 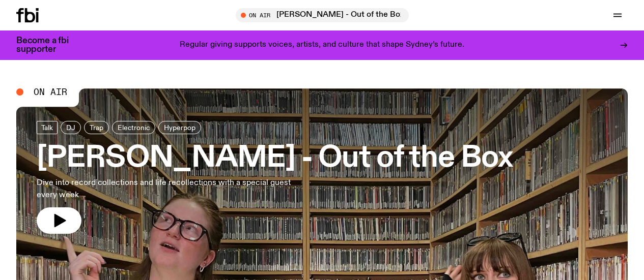 I want to click on span: DJ, so click(x=71, y=128).